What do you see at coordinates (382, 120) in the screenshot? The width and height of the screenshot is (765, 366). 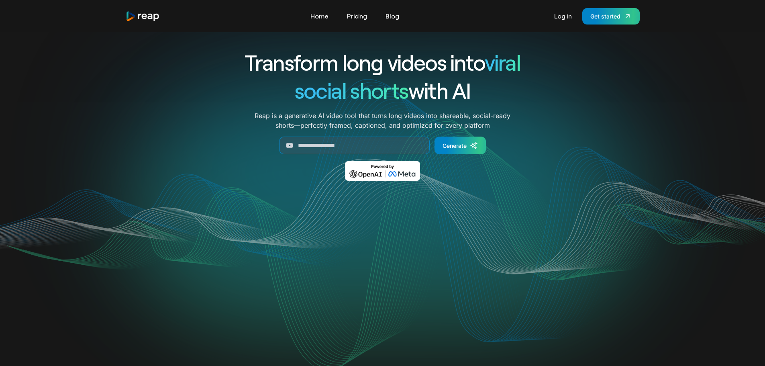 I see `p: Reap is a generative AI video tool that turns long videos into shareable, social-ready shorts—per...` at bounding box center [382, 120].